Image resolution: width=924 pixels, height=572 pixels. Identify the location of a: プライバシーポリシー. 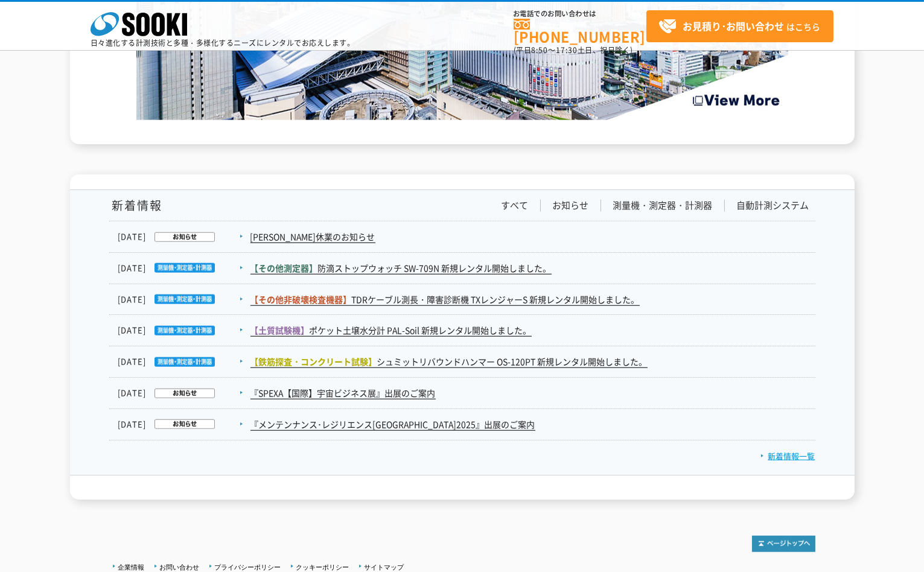
(248, 568).